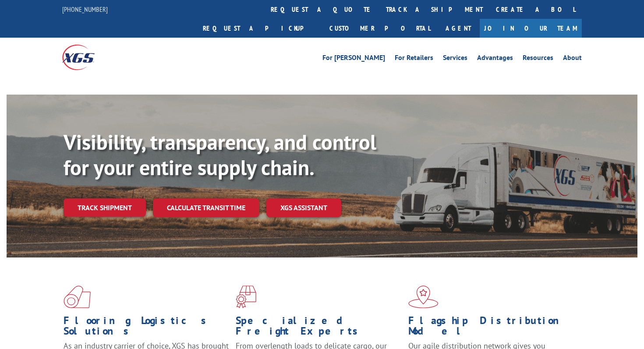 This screenshot has width=644, height=349. I want to click on h1: Flagship Distribution Model, so click(491, 328).